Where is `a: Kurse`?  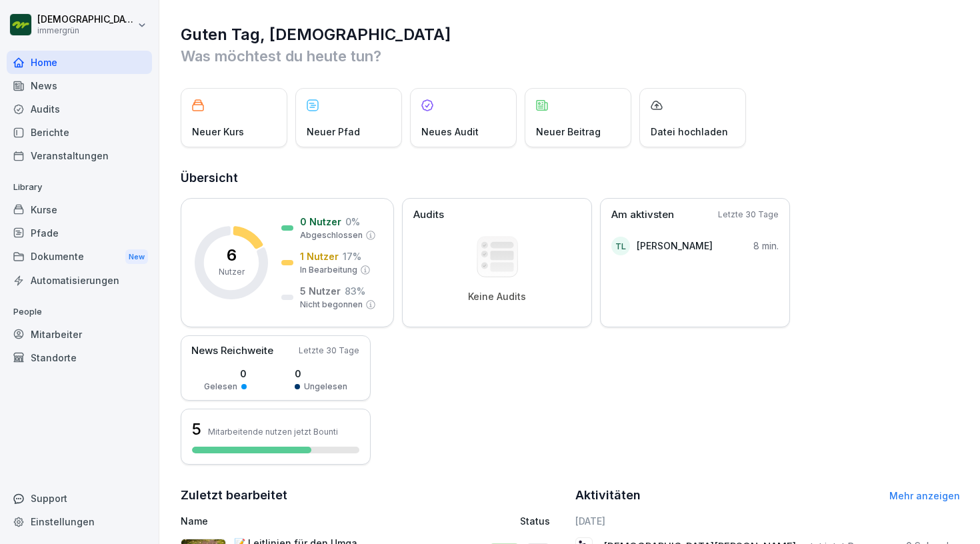 a: Kurse is located at coordinates (79, 210).